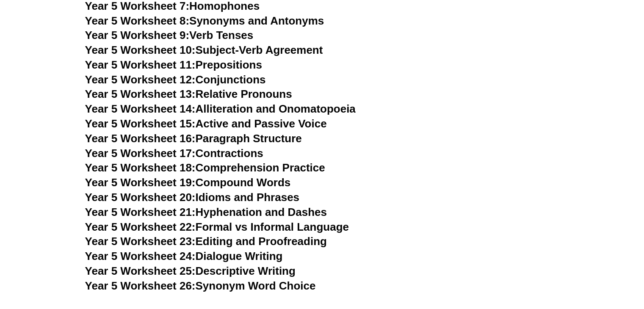 This screenshot has height=309, width=644. Describe the element at coordinates (137, 21) in the screenshot. I see `span: Year 5 Worksheet 8:` at that location.